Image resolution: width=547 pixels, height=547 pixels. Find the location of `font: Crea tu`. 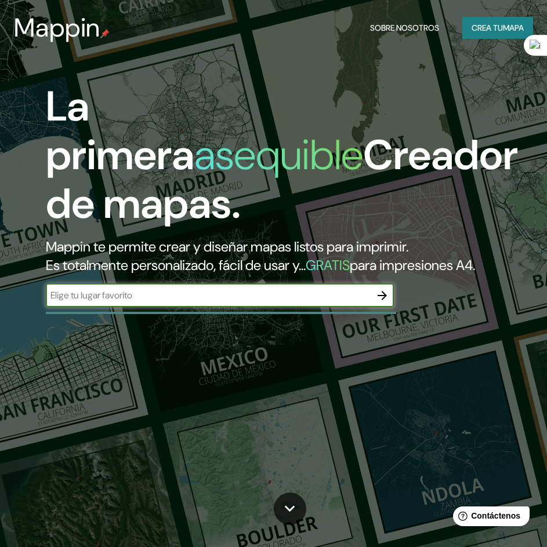

font: Crea tu is located at coordinates (487, 28).